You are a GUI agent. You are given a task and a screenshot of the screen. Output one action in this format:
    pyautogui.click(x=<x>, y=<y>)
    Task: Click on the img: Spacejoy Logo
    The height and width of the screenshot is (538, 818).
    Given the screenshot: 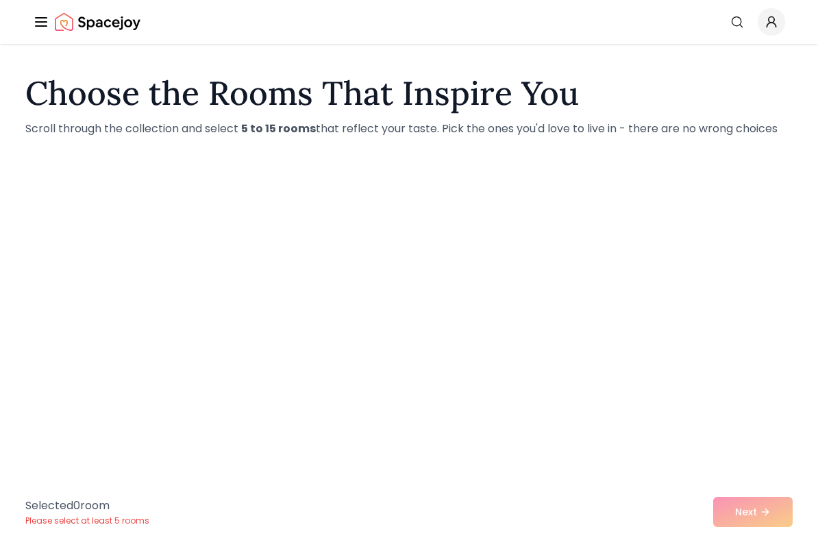 What is the action you would take?
    pyautogui.click(x=97, y=22)
    